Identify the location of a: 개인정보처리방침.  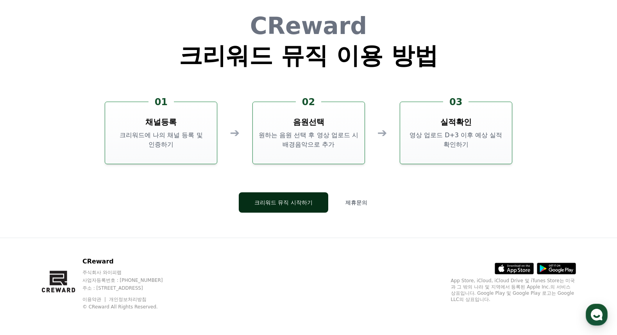
(128, 299).